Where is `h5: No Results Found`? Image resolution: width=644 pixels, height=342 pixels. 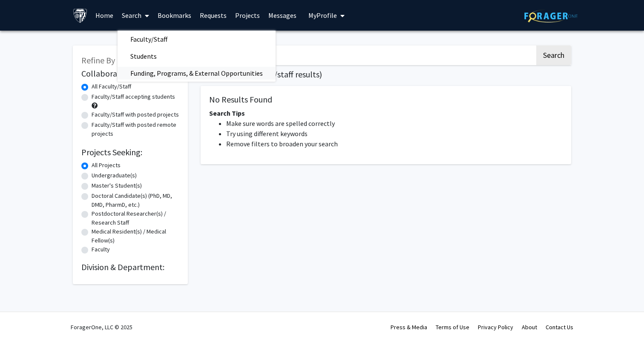 h5: No Results Found is located at coordinates (386, 100).